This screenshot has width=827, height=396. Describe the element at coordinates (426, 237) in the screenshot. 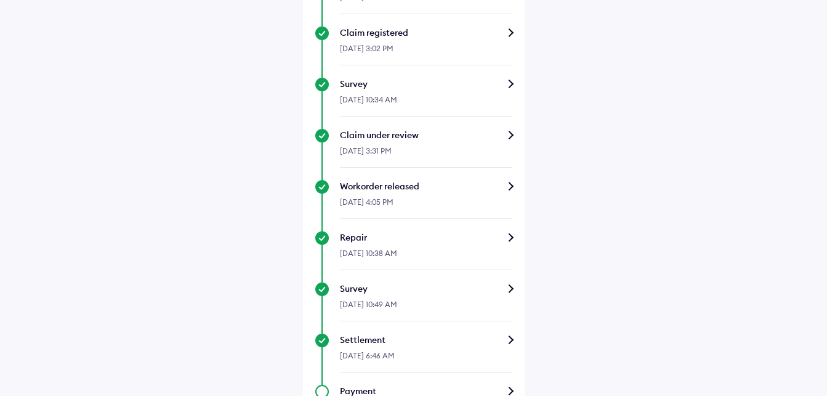

I see `div: Repair` at that location.